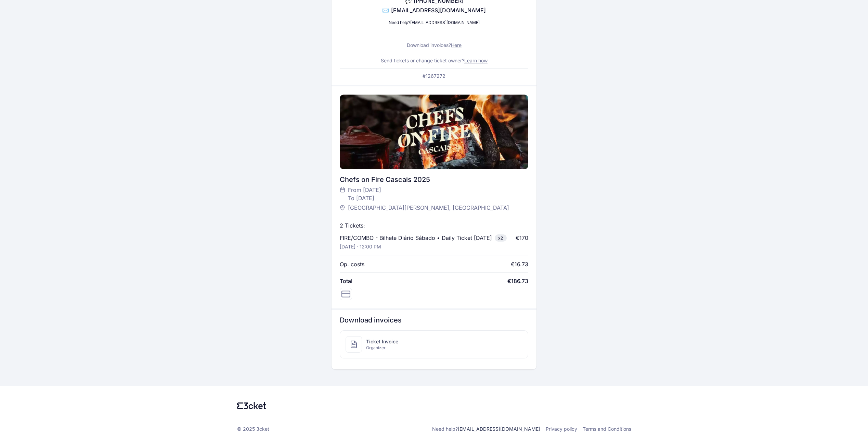 The image size is (868, 440). Describe the element at coordinates (353, 226) in the screenshot. I see `p: 2 Tickets:` at that location.